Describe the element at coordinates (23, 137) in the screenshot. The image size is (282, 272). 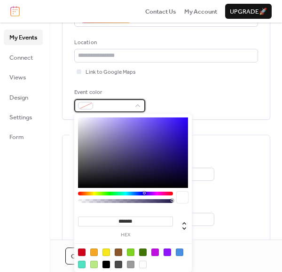
I see `a: Form` at that location.